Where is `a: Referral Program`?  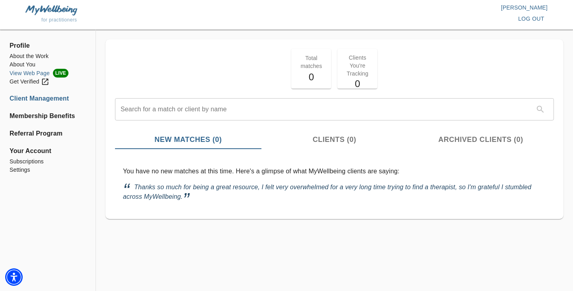
a: Referral Program is located at coordinates (48, 134).